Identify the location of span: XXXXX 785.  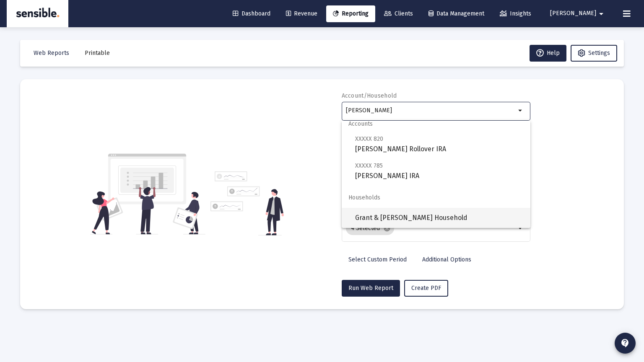
(369, 166).